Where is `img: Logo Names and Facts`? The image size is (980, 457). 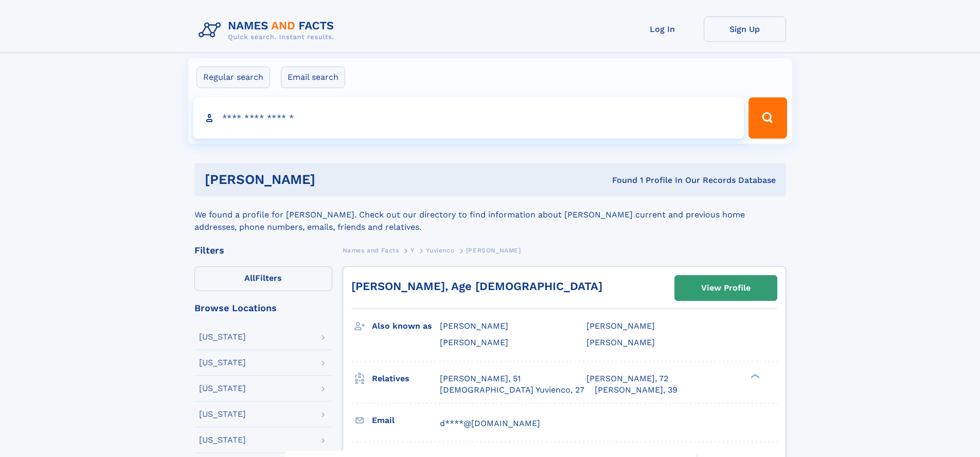
img: Logo Names and Facts is located at coordinates (268, 30).